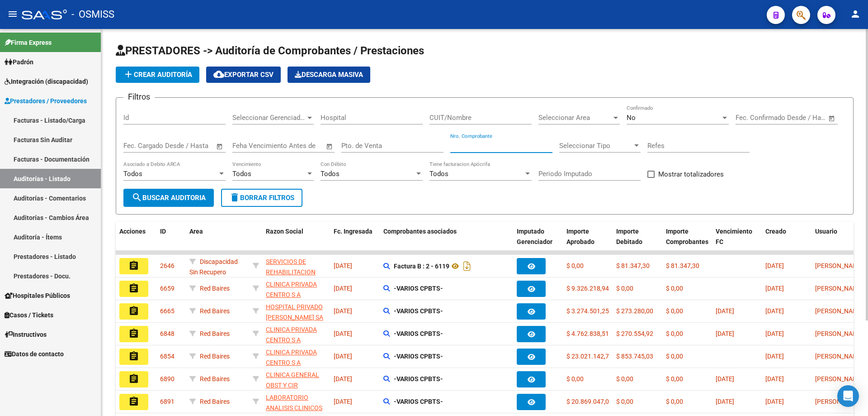  What do you see at coordinates (168, 198) in the screenshot?
I see `button: Buscar Auditoria` at bounding box center [168, 198].